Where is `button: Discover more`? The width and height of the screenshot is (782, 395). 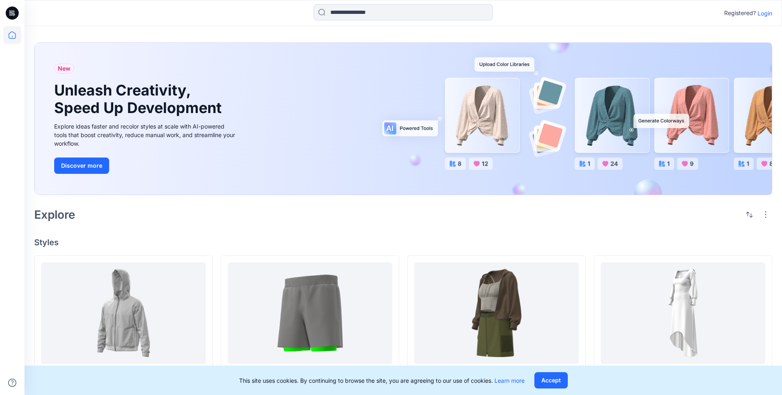 button: Discover more is located at coordinates (82, 165).